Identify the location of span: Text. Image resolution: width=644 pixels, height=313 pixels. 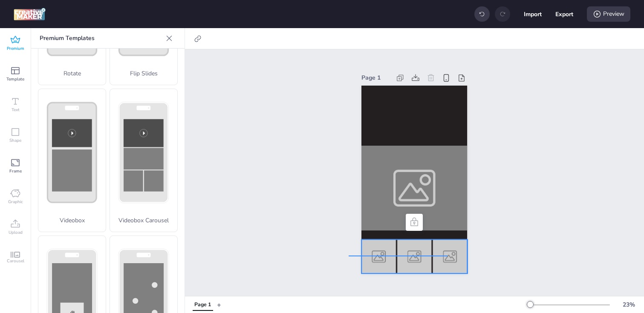
(15, 110).